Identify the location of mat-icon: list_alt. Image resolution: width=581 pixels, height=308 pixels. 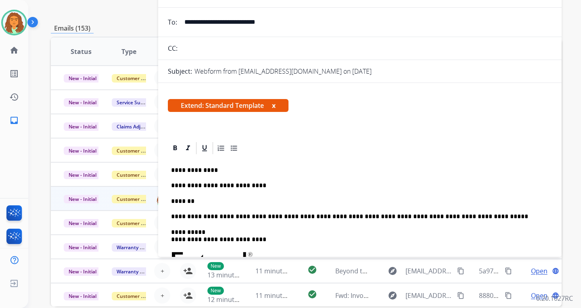
(14, 74).